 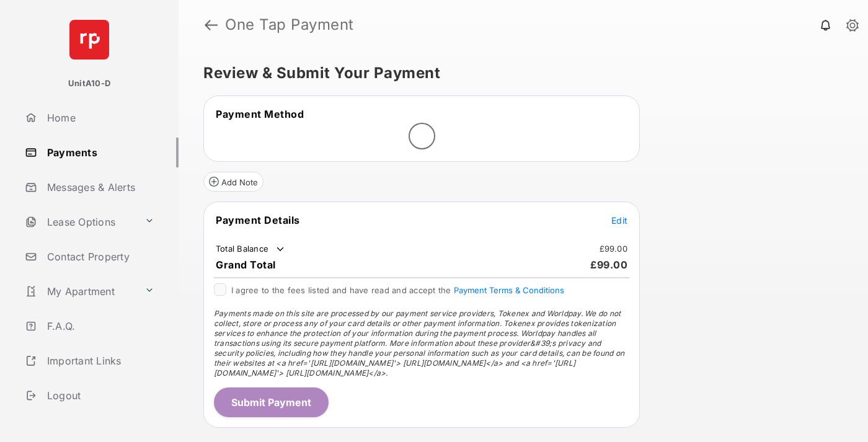 What do you see at coordinates (233, 182) in the screenshot?
I see `button: Add Note` at bounding box center [233, 182].